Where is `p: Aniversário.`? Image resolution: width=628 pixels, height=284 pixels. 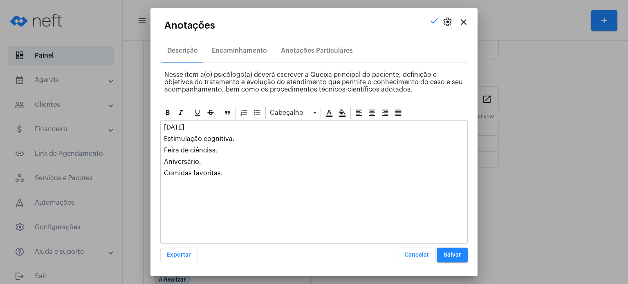 p: Aniversário. is located at coordinates (314, 162).